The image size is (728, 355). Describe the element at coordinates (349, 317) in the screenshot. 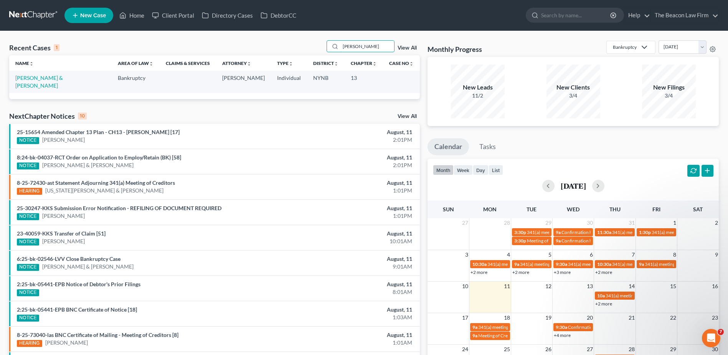

I see `div: 1:03AM` at that location.